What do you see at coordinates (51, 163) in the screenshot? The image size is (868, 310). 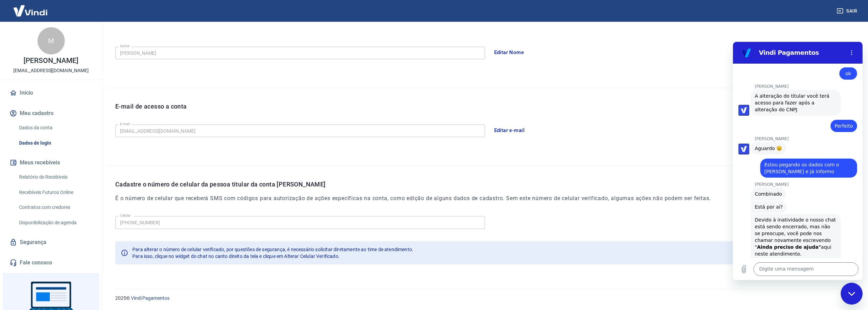 I see `button: Meus recebíveis` at bounding box center [51, 163].